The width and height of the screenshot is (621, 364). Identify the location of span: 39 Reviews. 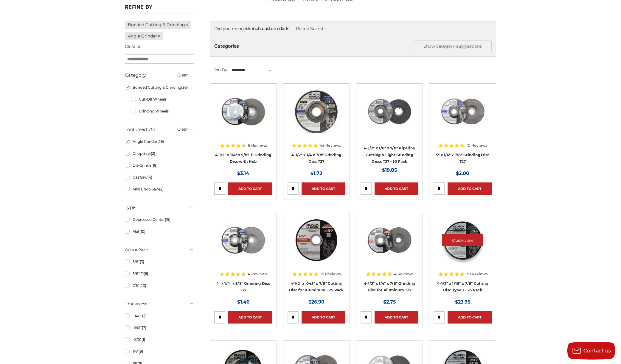
(477, 274).